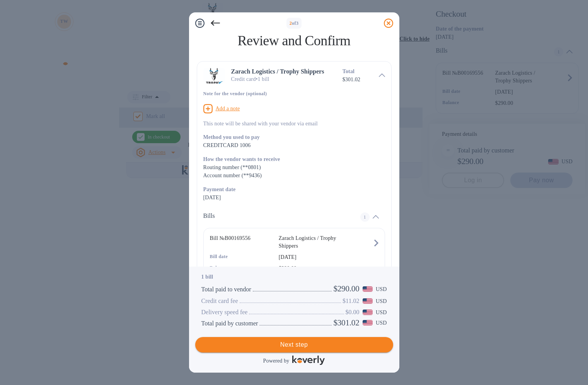  I want to click on div: CREDITCARD 1006, so click(292, 145).